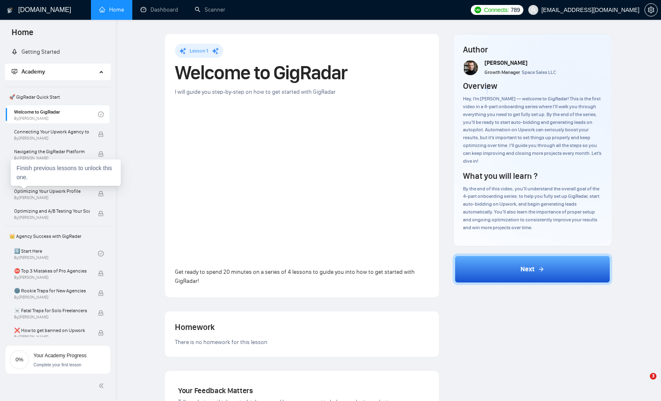 The image size is (661, 401). I want to click on a: rocketGetting Started, so click(36, 52).